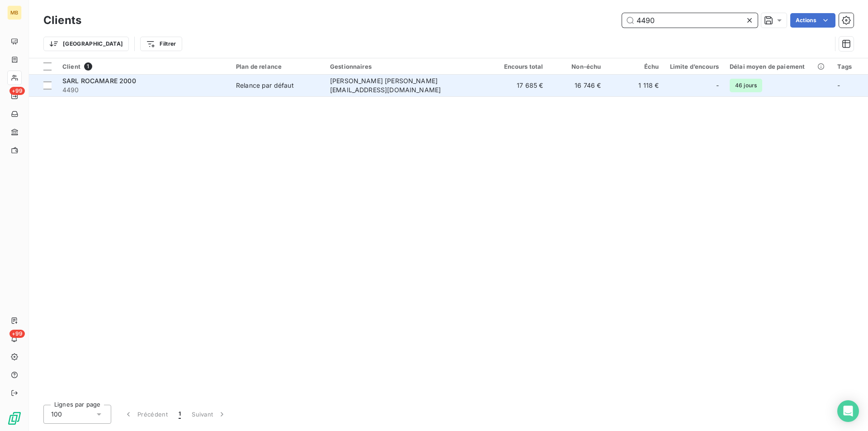 The image size is (868, 431). What do you see at coordinates (578, 85) in the screenshot?
I see `td: 16 746 €` at bounding box center [578, 85].